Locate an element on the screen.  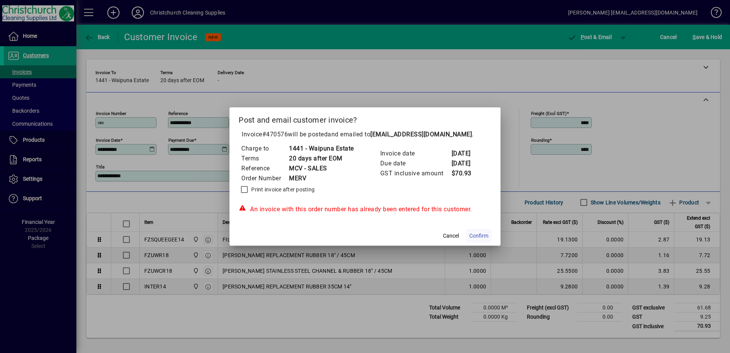
td: MERV is located at coordinates (321, 178).